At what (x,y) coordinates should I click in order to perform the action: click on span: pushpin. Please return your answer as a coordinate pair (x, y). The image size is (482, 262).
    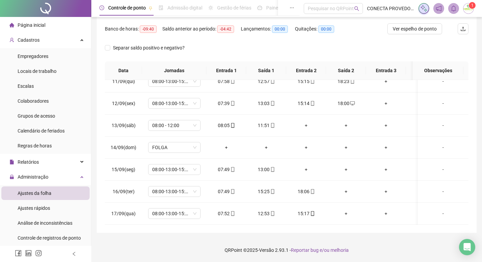
    Looking at the image, I should click on (151, 8).